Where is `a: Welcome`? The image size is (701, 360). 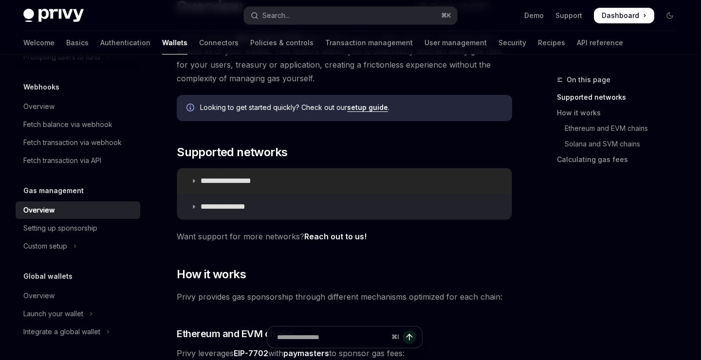 a: Welcome is located at coordinates (39, 43).